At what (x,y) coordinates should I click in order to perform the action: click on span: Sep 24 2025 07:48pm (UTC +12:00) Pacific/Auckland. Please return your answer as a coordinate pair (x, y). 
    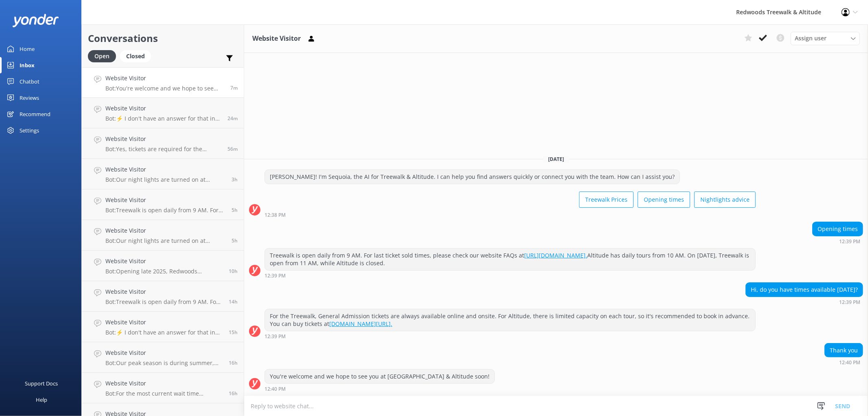
    Looking at the image, I should click on (233, 393).